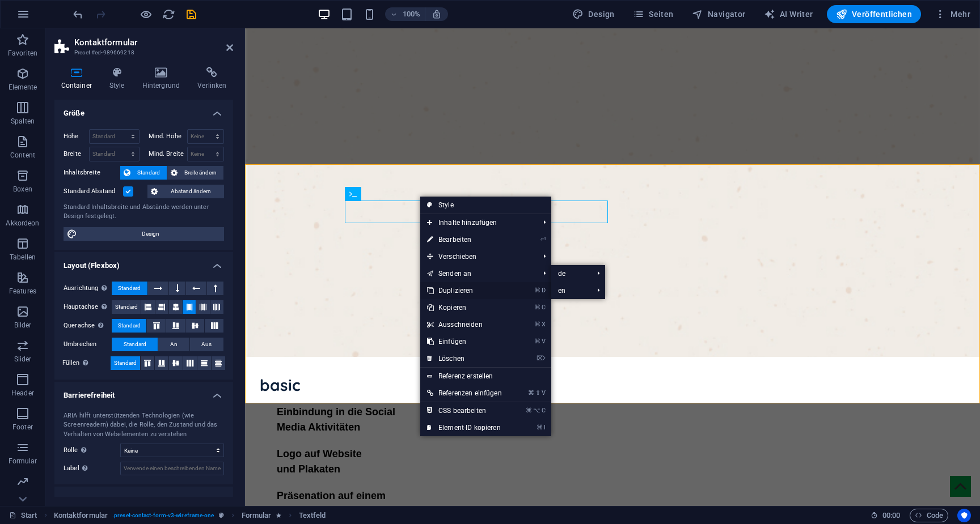  I want to click on i: D, so click(543, 290).